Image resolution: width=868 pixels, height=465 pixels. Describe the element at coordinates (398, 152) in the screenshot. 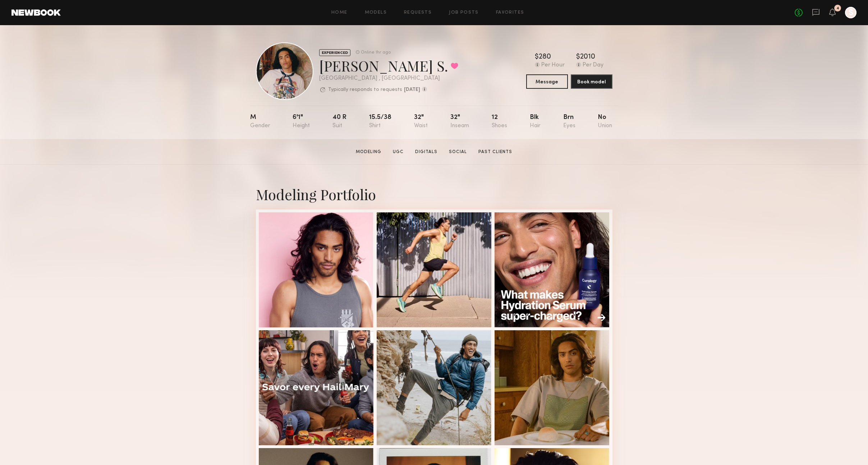

I see `a: UGC` at that location.